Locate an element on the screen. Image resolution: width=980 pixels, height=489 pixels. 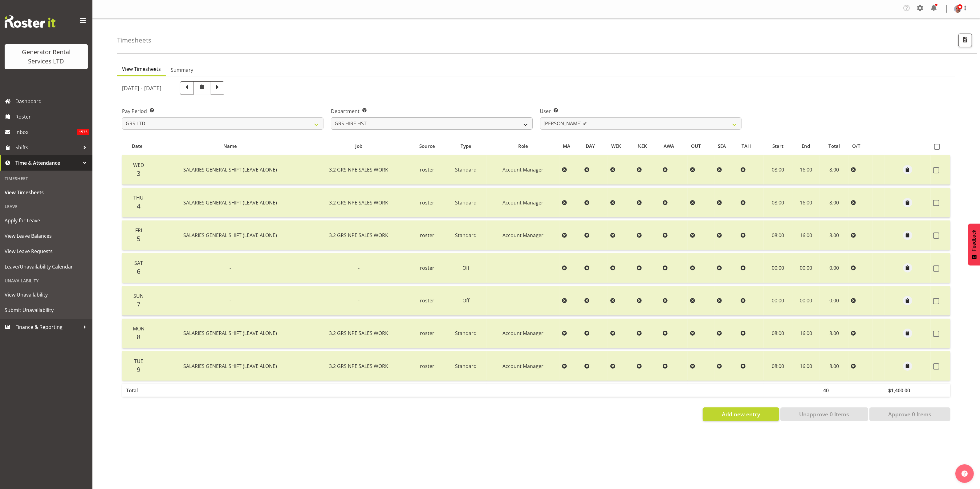
div: TAH is located at coordinates (751, 146).